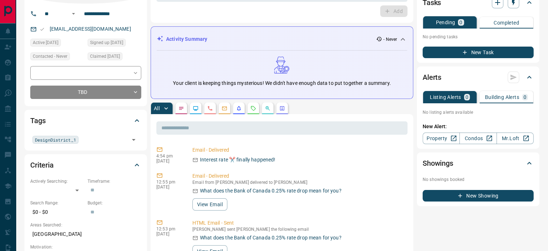 The height and width of the screenshot is (251, 548). What do you see at coordinates (56, 139) in the screenshot?
I see `span: DesignDistrict_1` at bounding box center [56, 139].